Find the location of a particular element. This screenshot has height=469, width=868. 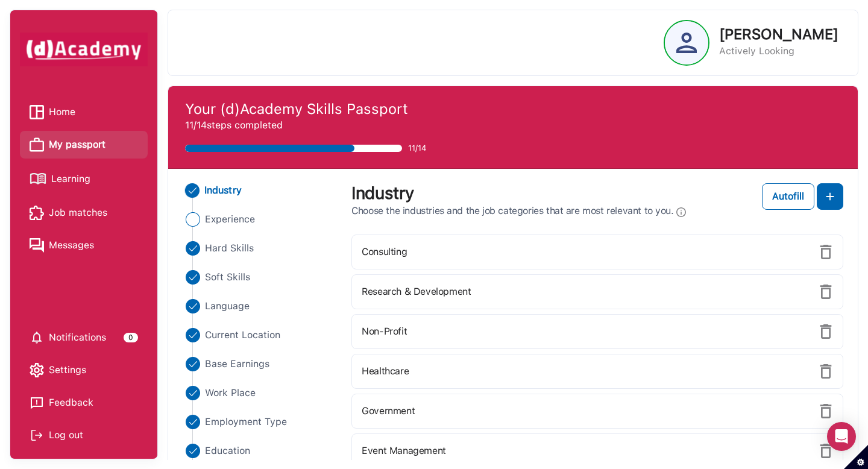

div: Log out is located at coordinates (84, 435).